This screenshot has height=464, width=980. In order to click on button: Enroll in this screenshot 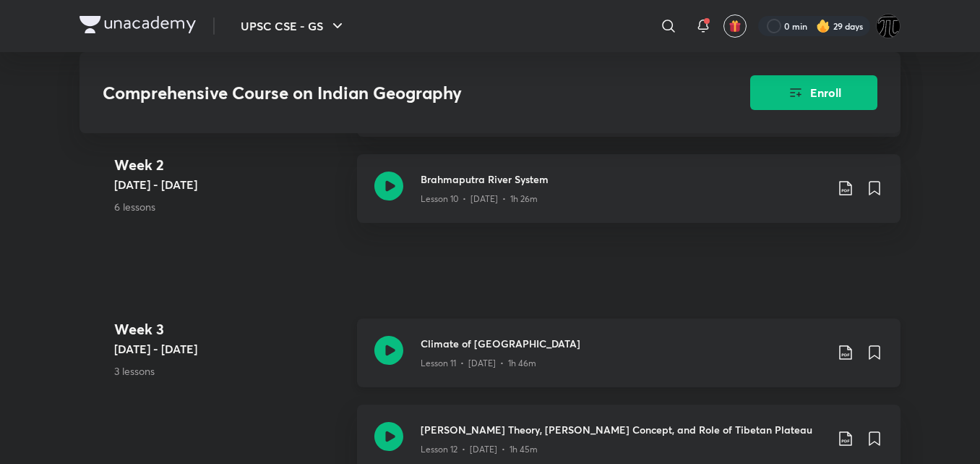, I will do `click(814, 93)`.